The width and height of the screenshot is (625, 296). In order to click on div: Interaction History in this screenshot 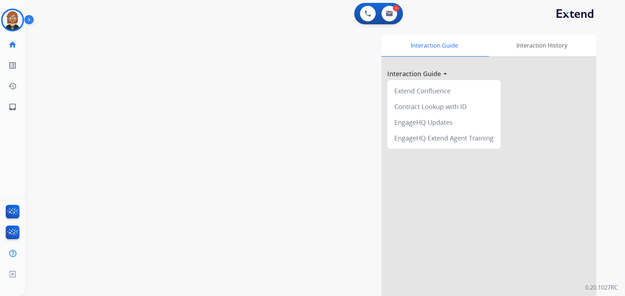, I will do `click(541, 45)`.